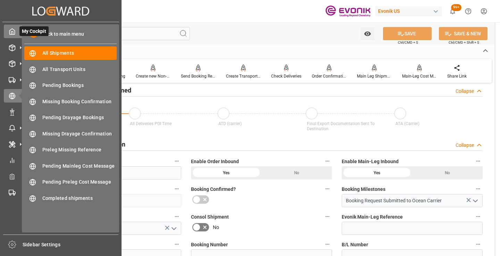  I want to click on div: Send Booking Request To ABS, so click(198, 76).